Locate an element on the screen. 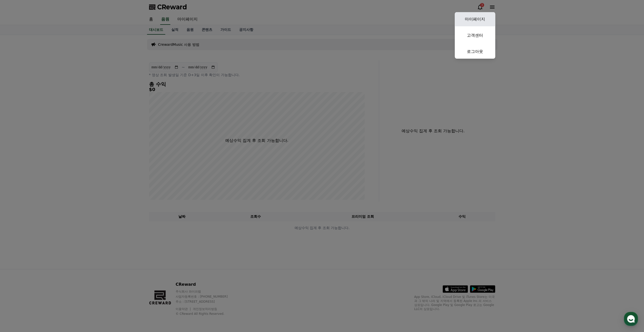 Image resolution: width=644 pixels, height=332 pixels. a: 설정 is located at coordinates (81, 167).